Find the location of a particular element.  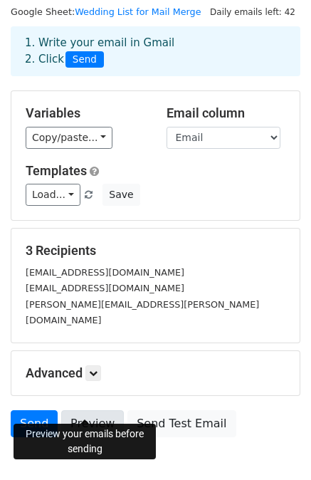

small: Google Sheet: is located at coordinates (106, 11).